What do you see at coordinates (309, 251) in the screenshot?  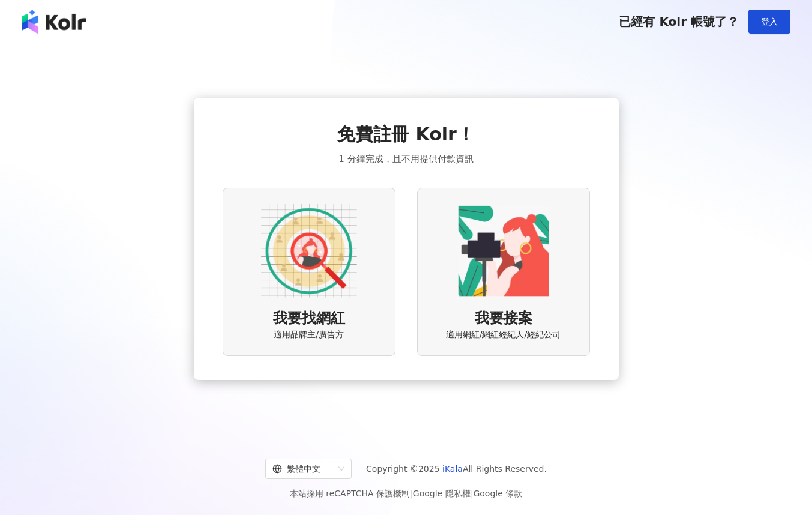 I see `img: AD identity option` at bounding box center [309, 251].